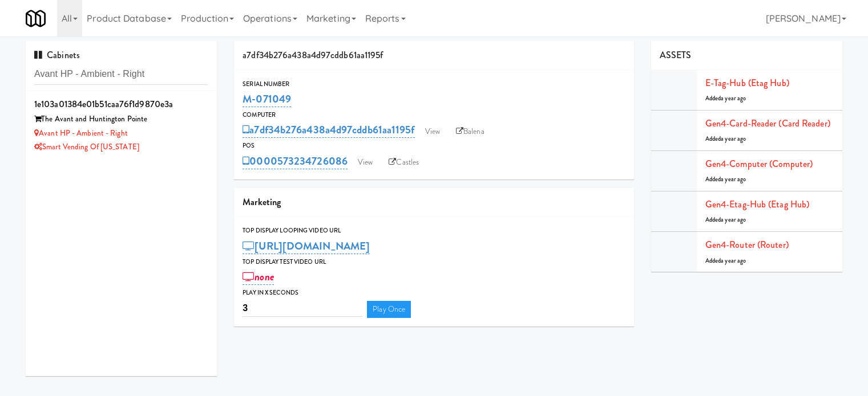 This screenshot has width=868, height=396. Describe the element at coordinates (434, 293) in the screenshot. I see `div: Play in X seconds` at that location.